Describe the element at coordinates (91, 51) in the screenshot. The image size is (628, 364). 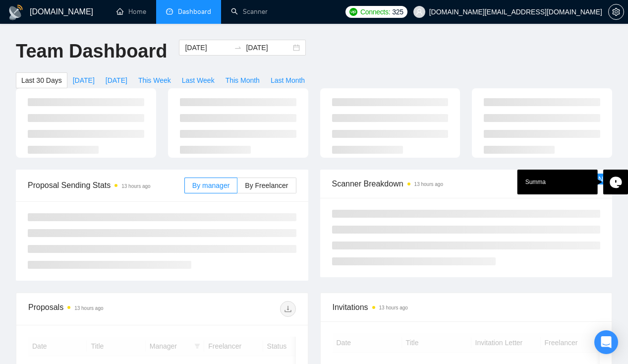
I see `h1: Team Dashboard` at that location.